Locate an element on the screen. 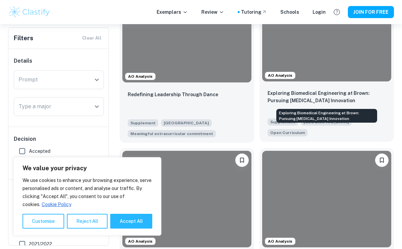 The height and width of the screenshot is (249, 402). div: We value your privacy is located at coordinates (87, 197).